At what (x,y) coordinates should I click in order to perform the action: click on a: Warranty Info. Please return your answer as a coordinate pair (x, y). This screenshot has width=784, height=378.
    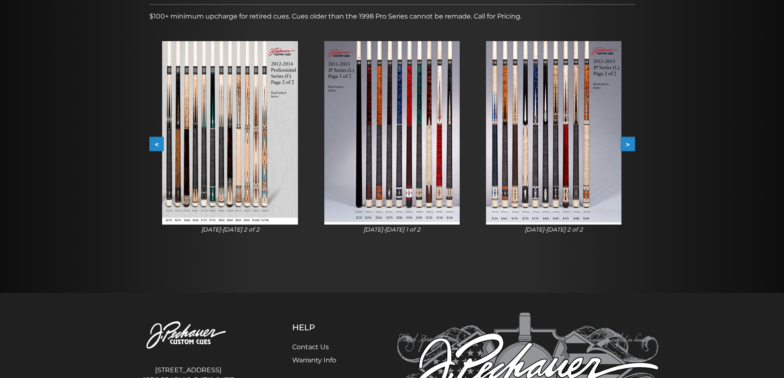
    Looking at the image, I should click on (314, 360).